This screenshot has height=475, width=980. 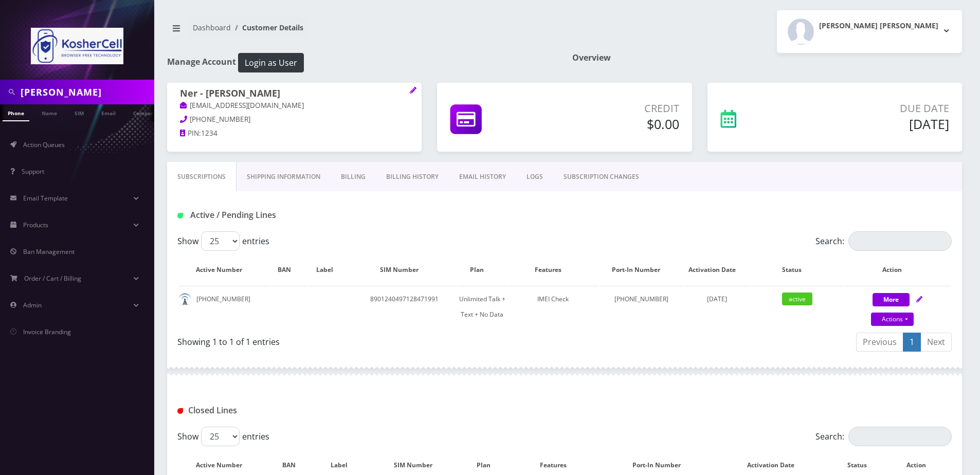 What do you see at coordinates (16, 113) in the screenshot?
I see `a: Phone` at bounding box center [16, 113].